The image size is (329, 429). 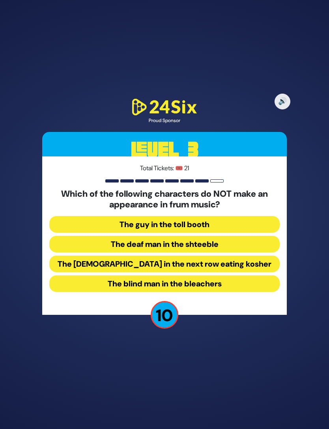 What do you see at coordinates (164, 244) in the screenshot?
I see `button: The deaf man in the shteeble` at bounding box center [164, 244].